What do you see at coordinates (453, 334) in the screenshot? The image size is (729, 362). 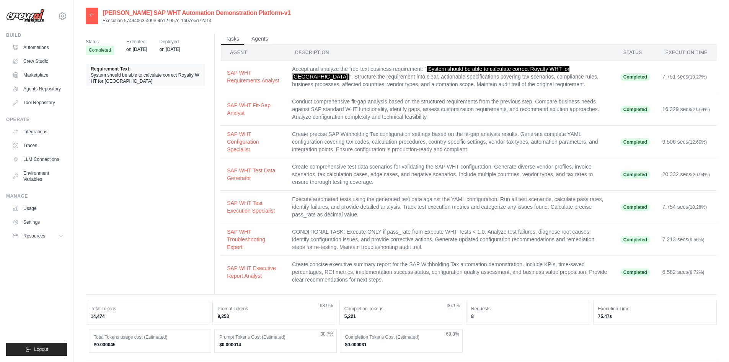 I see `span: 69.3%` at bounding box center [453, 334].